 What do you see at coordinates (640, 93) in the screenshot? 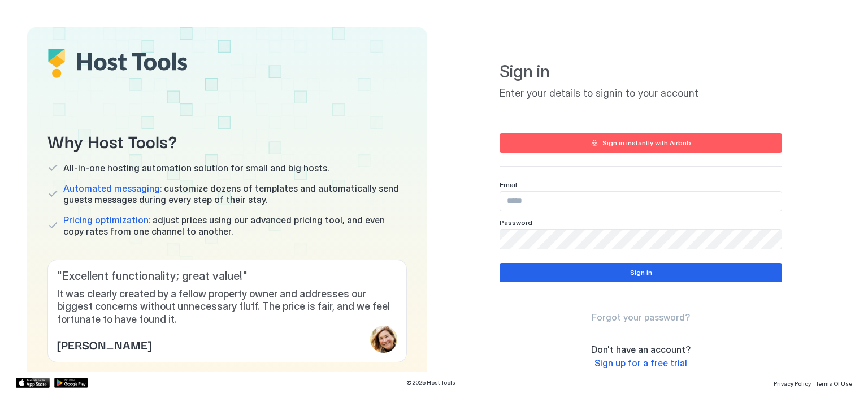
I see `span: Enter your details to signin to your account` at bounding box center [640, 93].